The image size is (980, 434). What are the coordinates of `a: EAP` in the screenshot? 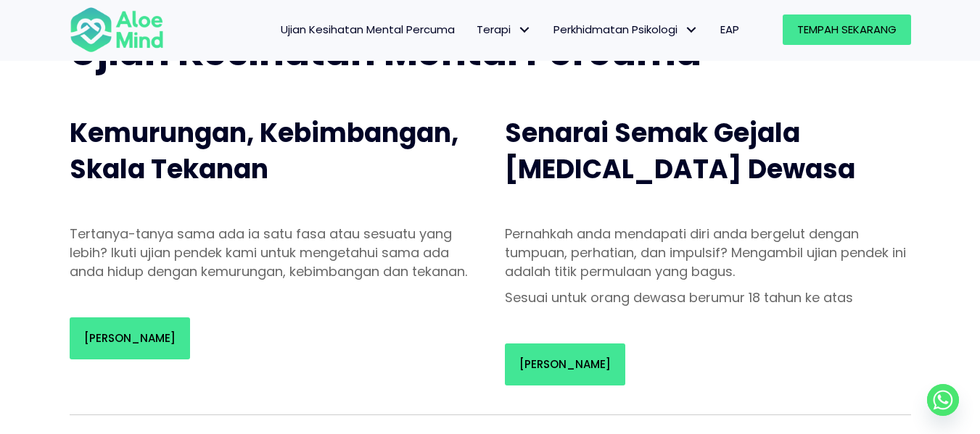 It's located at (730, 29).